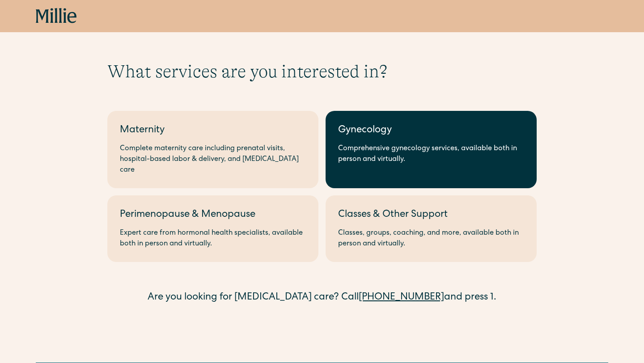  Describe the element at coordinates (212, 131) in the screenshot. I see `div: Maternity` at that location.